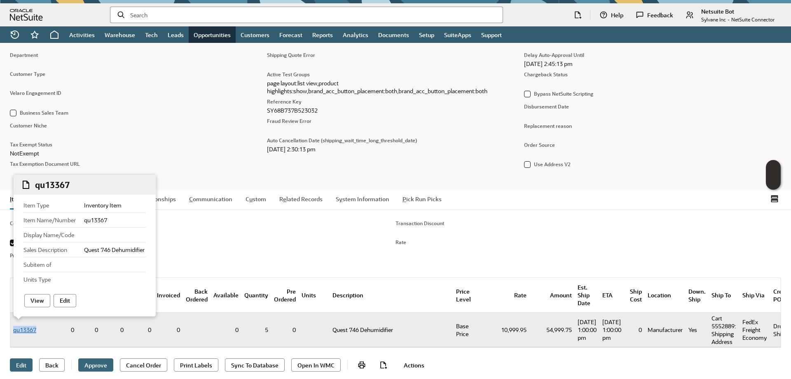 The image size is (791, 379). What do you see at coordinates (724, 295) in the screenshot?
I see `div: Ship To` at bounding box center [724, 295].